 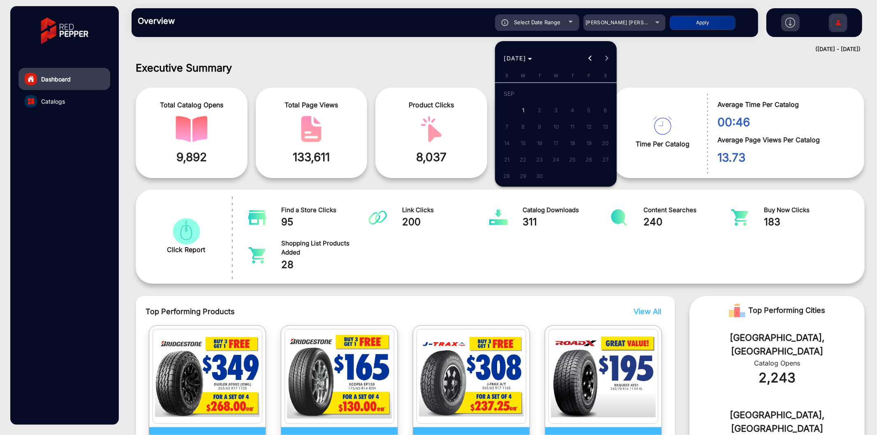 I want to click on button: September 22, 2025, so click(x=523, y=160).